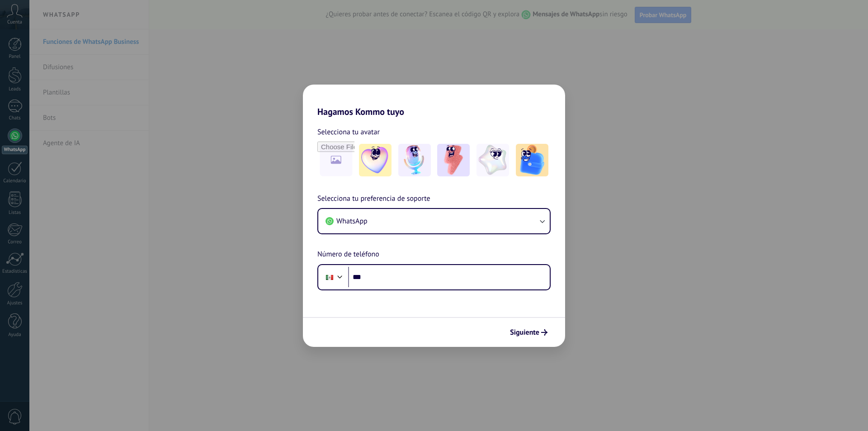 This screenshot has width=868, height=431. I want to click on img: -1.jpeg, so click(376, 160).